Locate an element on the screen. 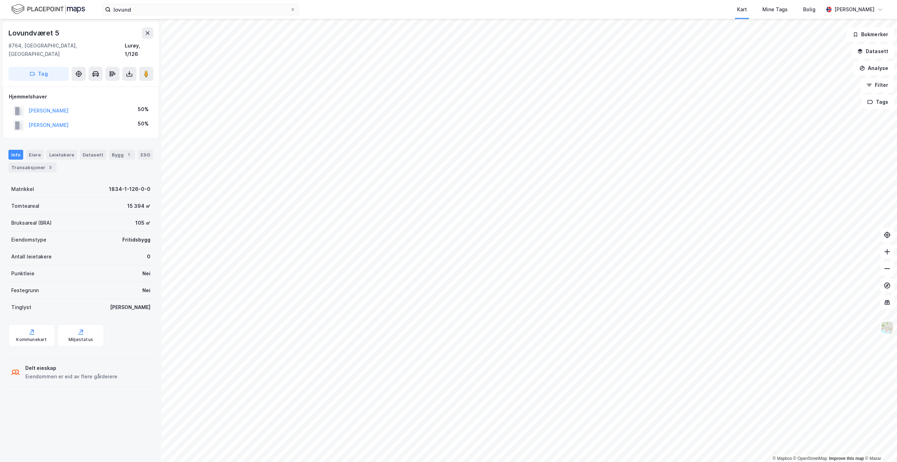 This screenshot has width=897, height=462. div: Kontrollprogram for chat is located at coordinates (879, 445).